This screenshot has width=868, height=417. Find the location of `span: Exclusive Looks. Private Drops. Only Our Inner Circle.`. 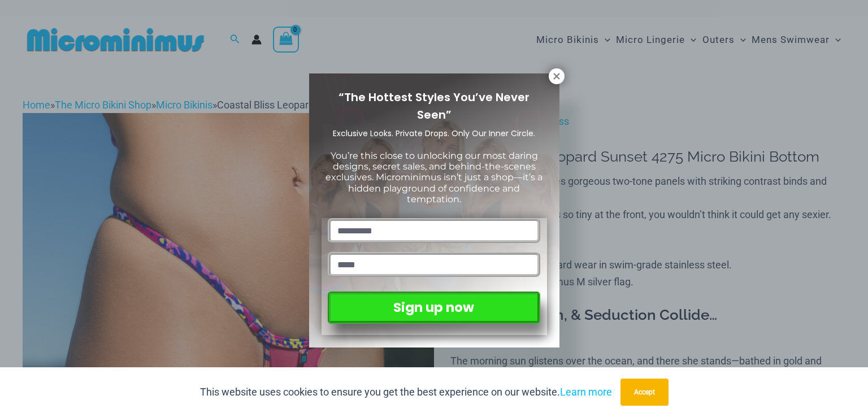

span: Exclusive Looks. Private Drops. Only Our Inner Circle. is located at coordinates (434, 133).